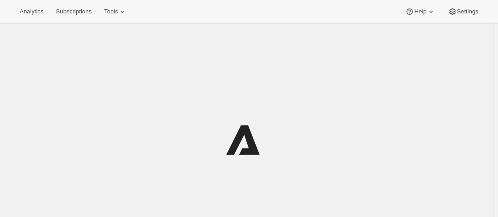  What do you see at coordinates (31, 12) in the screenshot?
I see `button: Analytics` at bounding box center [31, 12].